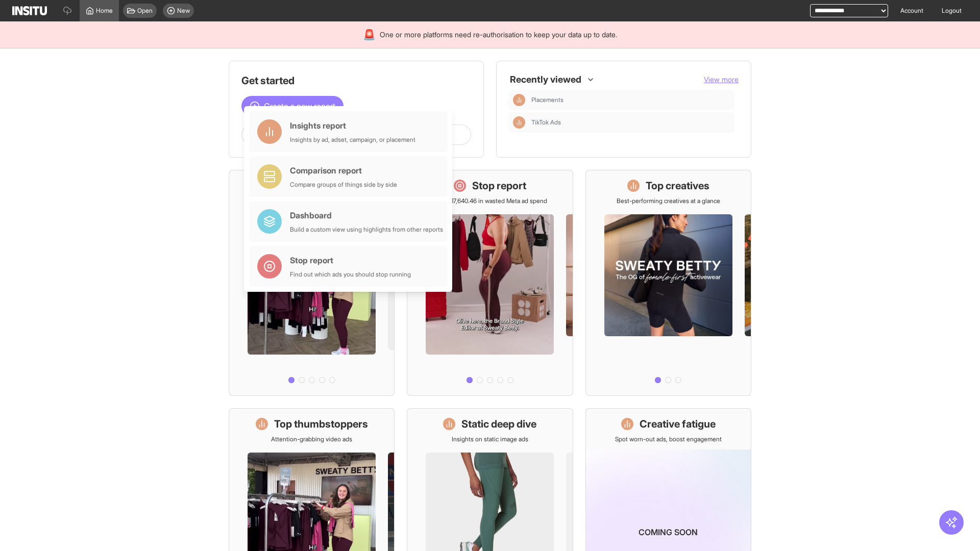 The image size is (980, 551). I want to click on img: Logo, so click(30, 11).